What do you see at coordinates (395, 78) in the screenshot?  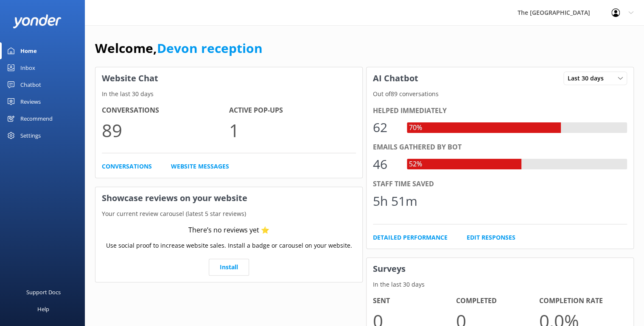 I see `h3: AI Chatbot` at bounding box center [395, 78].